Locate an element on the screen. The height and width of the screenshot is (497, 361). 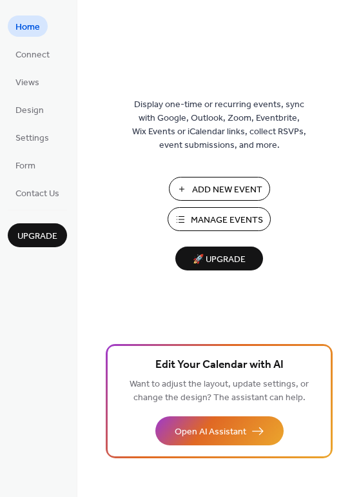
span: Form is located at coordinates (25, 166).